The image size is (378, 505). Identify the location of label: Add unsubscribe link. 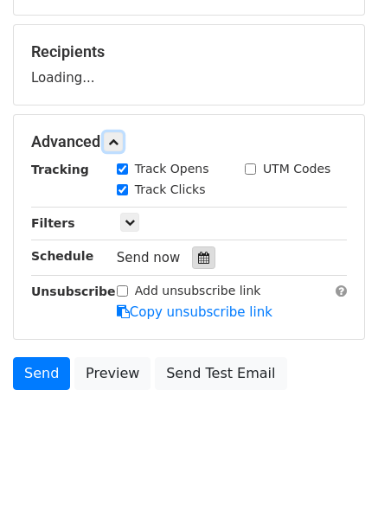
(198, 290).